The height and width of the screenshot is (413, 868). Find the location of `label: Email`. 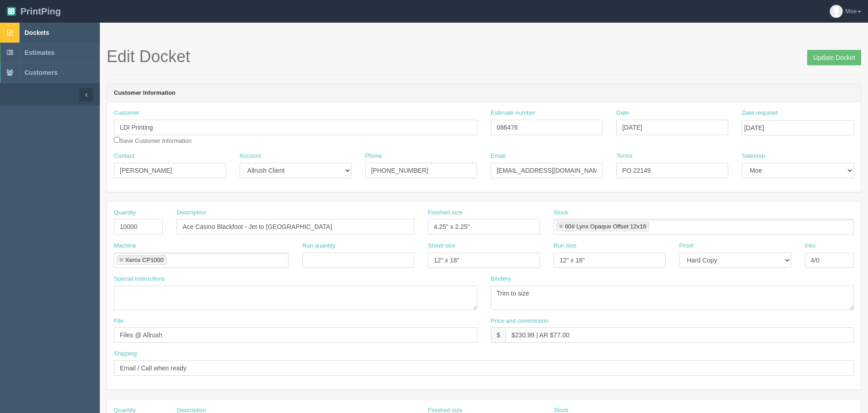

label: Email is located at coordinates (497, 156).